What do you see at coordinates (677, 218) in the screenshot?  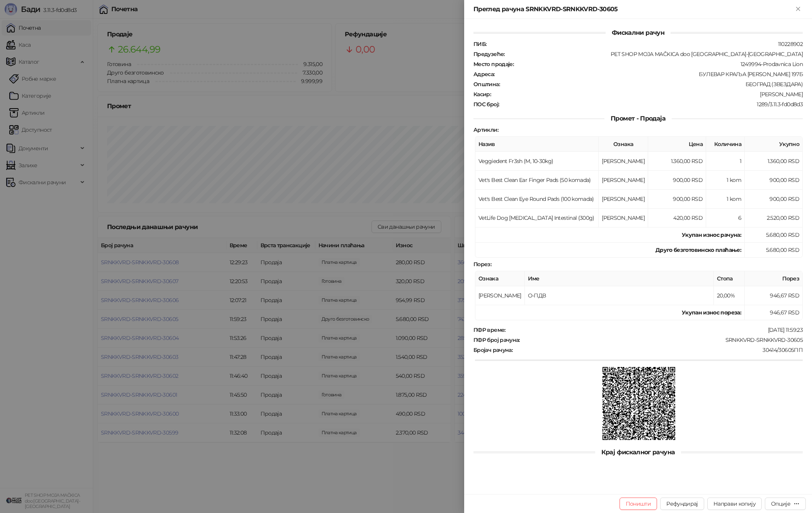 I see `td: 420,00 RSD` at bounding box center [677, 218].